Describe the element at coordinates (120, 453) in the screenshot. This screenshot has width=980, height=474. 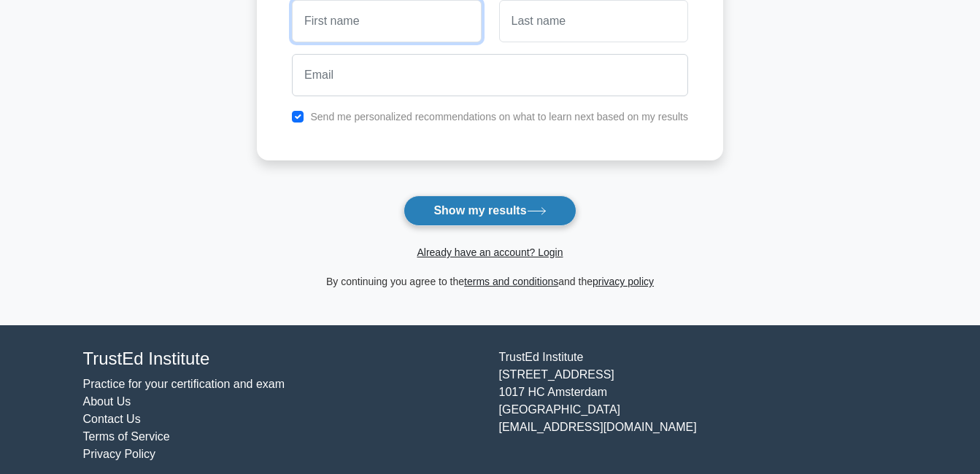
I see `a: Privacy Policy` at that location.